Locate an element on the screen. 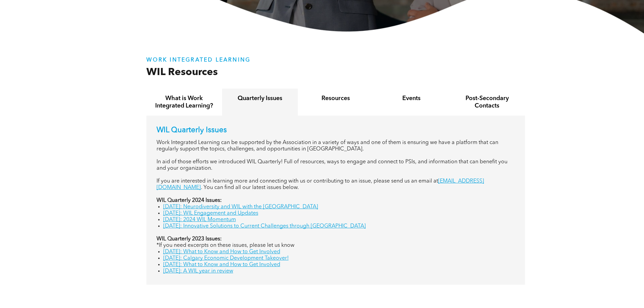  p: *If you need excerpts on these issues, please let us know is located at coordinates (336, 245).